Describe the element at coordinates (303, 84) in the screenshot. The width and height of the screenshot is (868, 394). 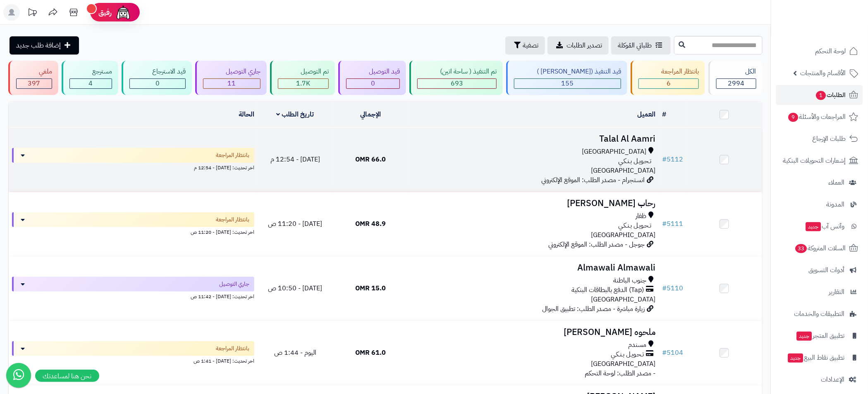
I see `div: 1728` at that location.